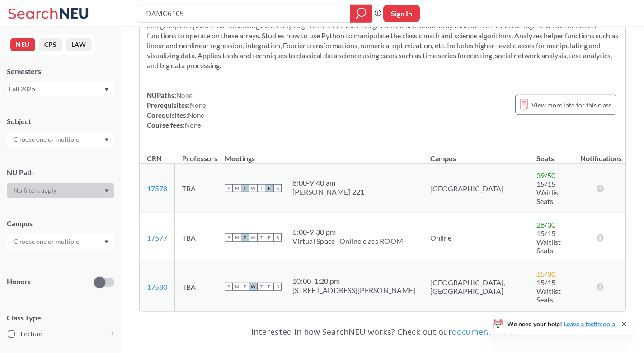 This screenshot has height=353, width=644. I want to click on a: documentation!, so click(483, 331).